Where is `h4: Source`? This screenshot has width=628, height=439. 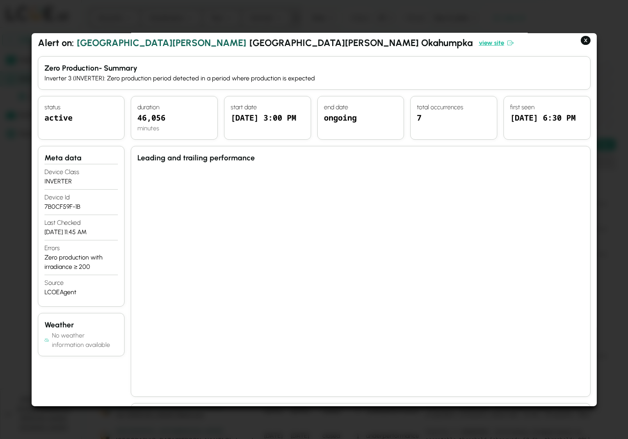
h4: Source is located at coordinates (81, 283).